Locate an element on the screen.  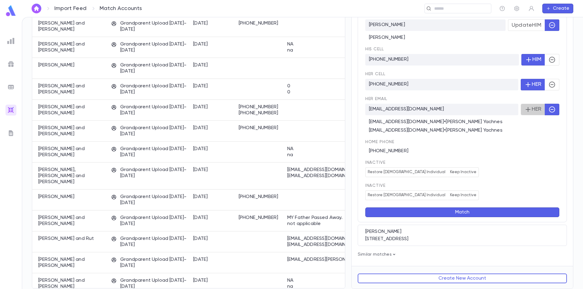
span: Her cell is located at coordinates (462, 74).